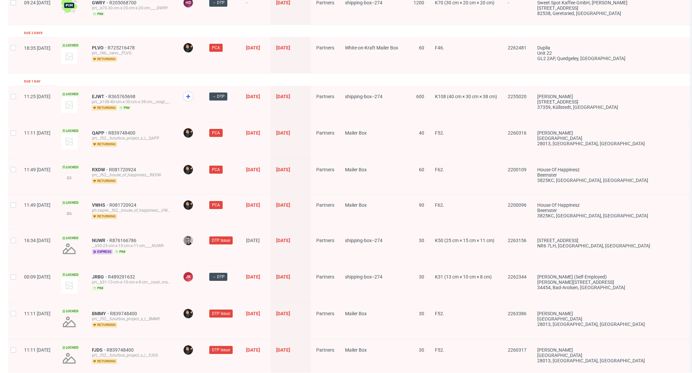  What do you see at coordinates (132, 53) in the screenshot?
I see `div: prt__f46__venn__PLVO` at bounding box center [132, 53].